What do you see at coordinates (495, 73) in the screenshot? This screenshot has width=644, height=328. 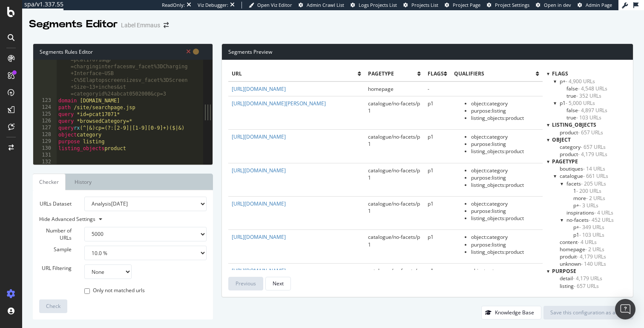 I see `span: qualifiers` at bounding box center [495, 73].